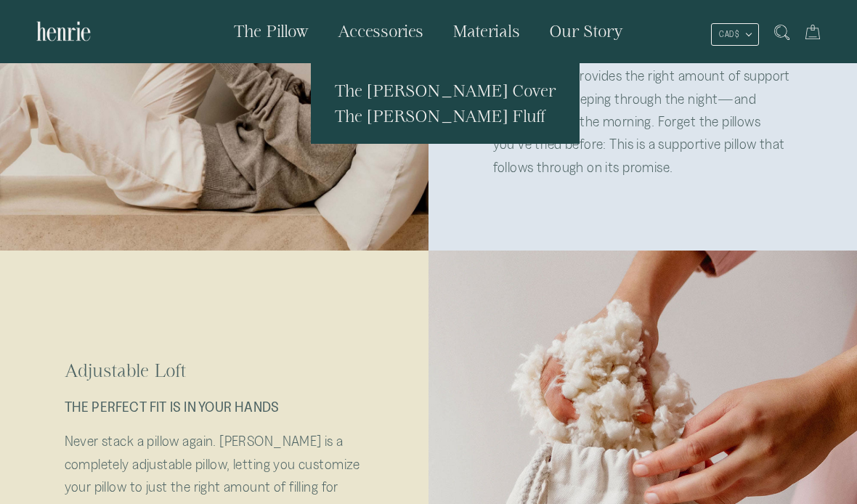 The height and width of the screenshot is (504, 857). I want to click on button: CAD $, so click(735, 34).